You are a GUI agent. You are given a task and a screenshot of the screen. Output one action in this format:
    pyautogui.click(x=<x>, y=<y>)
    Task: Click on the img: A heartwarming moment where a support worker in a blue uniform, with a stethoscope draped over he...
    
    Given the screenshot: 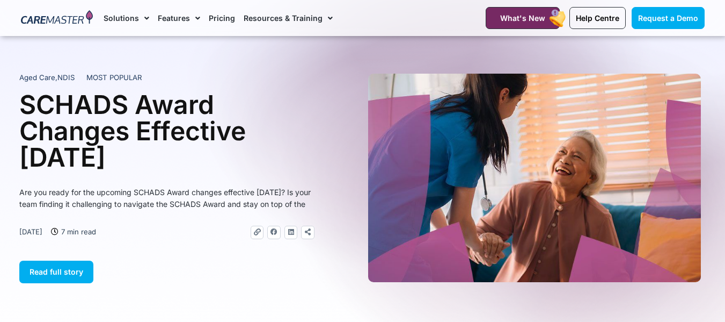 What is the action you would take?
    pyautogui.click(x=535, y=178)
    